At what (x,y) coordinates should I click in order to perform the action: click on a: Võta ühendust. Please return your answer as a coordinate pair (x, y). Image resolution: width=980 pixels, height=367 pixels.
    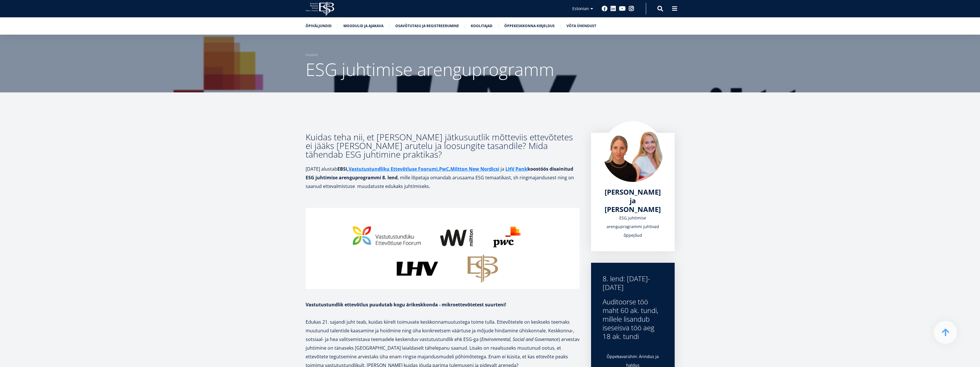
    Looking at the image, I should click on (581, 26).